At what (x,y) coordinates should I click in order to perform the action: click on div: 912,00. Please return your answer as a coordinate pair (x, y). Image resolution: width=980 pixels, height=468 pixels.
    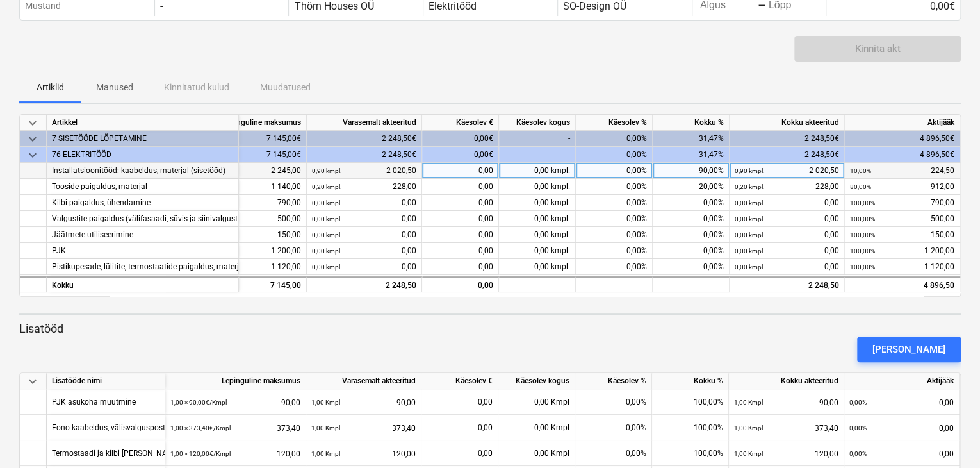
    Looking at the image, I should click on (902, 186).